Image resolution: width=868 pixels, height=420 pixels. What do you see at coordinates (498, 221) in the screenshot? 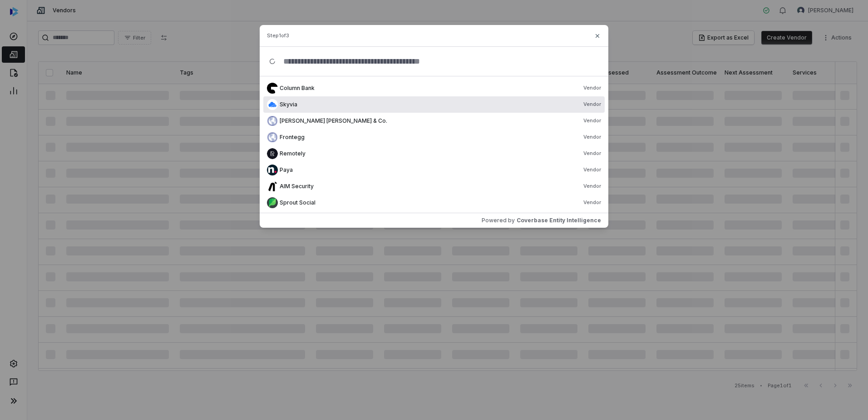
I see `span: Powered by` at bounding box center [498, 221].